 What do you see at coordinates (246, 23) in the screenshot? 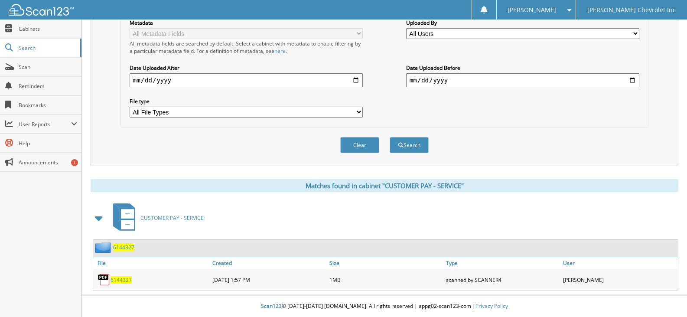
I see `label: Metadata` at bounding box center [246, 23].